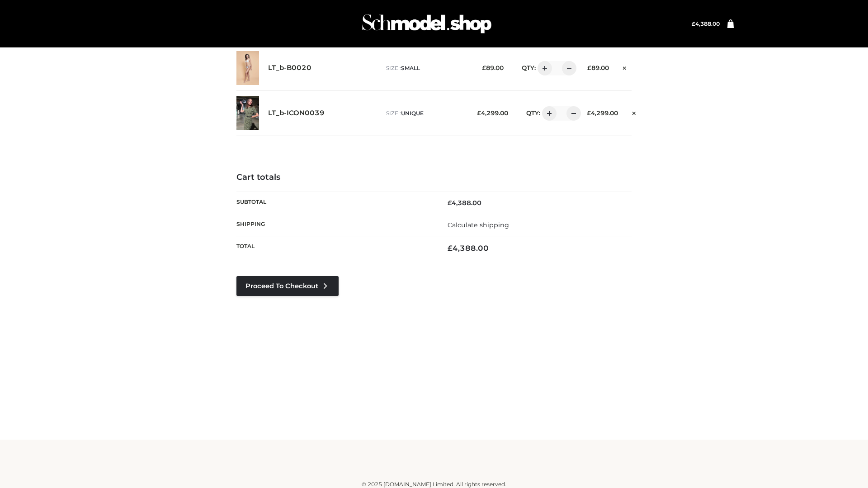 This screenshot has height=488, width=868. What do you see at coordinates (427, 23) in the screenshot?
I see `img: Schmodel Admin 964` at bounding box center [427, 23].